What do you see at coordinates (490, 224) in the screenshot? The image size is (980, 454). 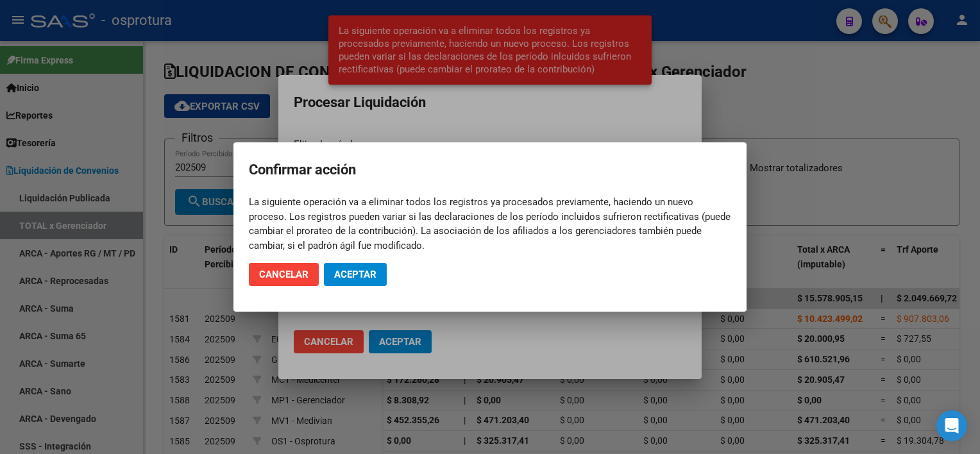 I see `mat-dialog-content: La siguiente operación va a eliminar todos los registros ya procesados previamente, haciendo un n...` at bounding box center [490, 224].